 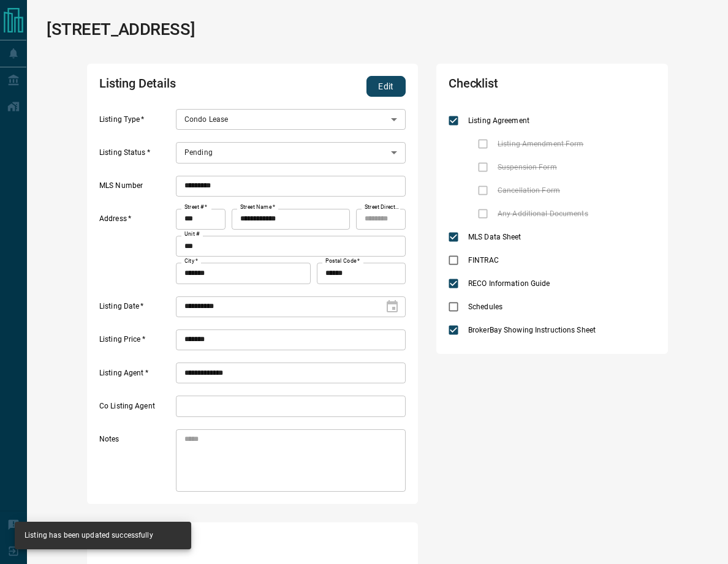 What do you see at coordinates (527, 167) in the screenshot?
I see `span: Suspension Form` at bounding box center [527, 167].